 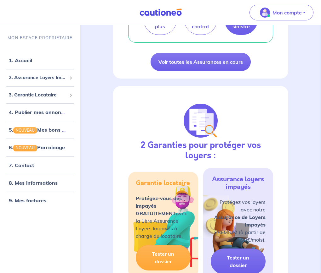 I want to click on h5: Garantie locataire, so click(x=163, y=183).